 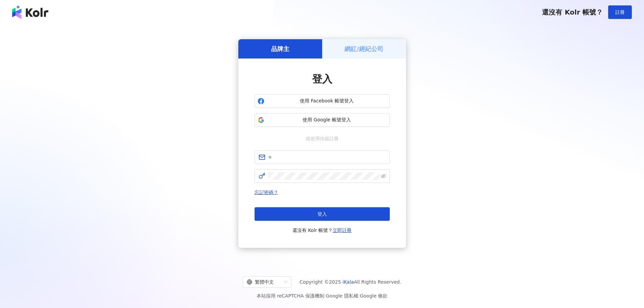 What do you see at coordinates (30, 12) in the screenshot?
I see `img: logo` at bounding box center [30, 12].